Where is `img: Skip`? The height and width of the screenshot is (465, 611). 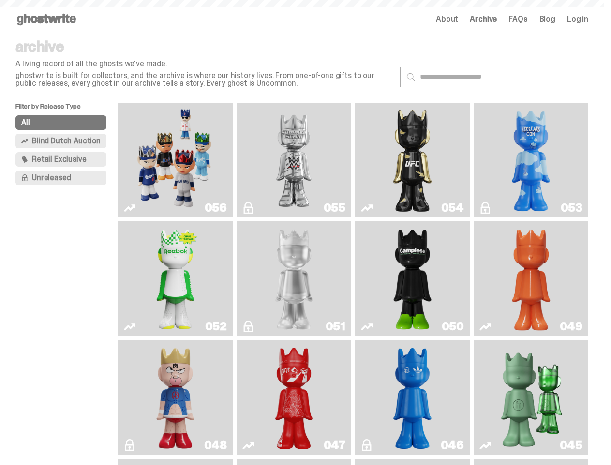 img: Skip is located at coordinates (294, 397).